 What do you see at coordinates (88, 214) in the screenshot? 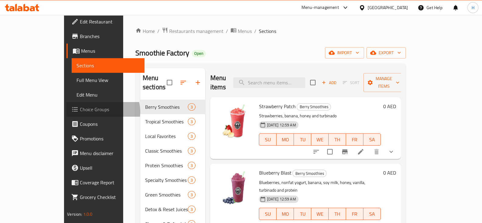
I see `span: 1.0.0` at bounding box center [88, 214].